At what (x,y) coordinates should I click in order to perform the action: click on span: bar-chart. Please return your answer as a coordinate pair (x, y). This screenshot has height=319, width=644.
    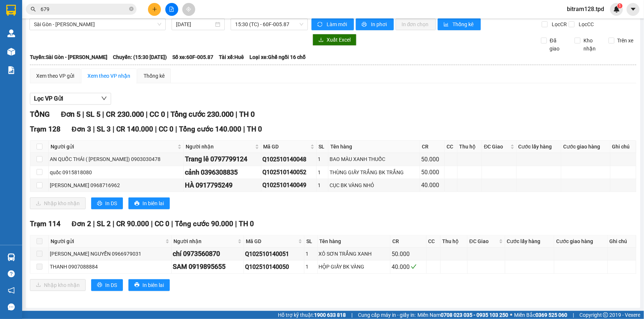
    Looking at the image, I should click on (446, 25).